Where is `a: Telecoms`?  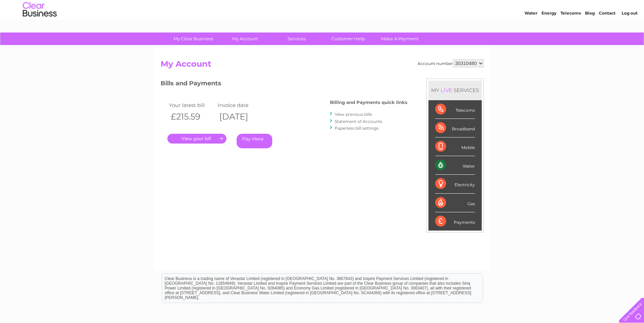
a: Telecoms is located at coordinates (571, 31).